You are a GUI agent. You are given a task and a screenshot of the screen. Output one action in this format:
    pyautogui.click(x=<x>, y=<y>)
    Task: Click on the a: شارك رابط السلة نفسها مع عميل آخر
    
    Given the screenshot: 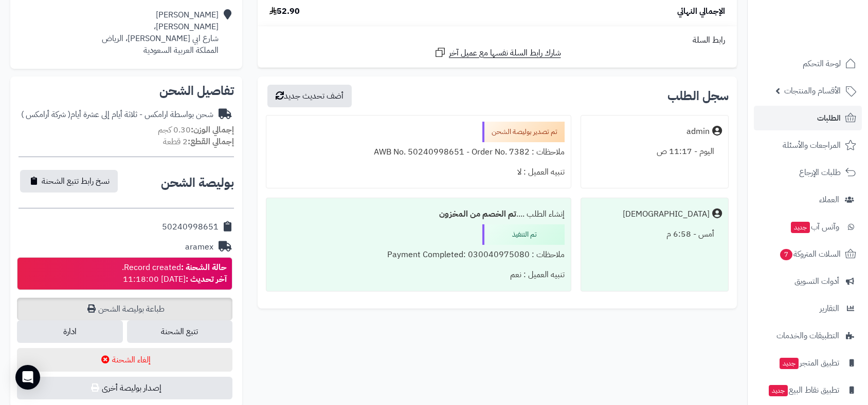 What is the action you would take?
    pyautogui.click(x=497, y=53)
    